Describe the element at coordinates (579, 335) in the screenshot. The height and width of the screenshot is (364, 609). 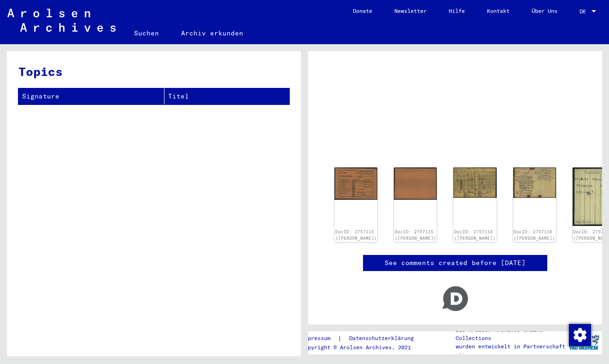
I see `div: Zustimmung ändern` at that location.